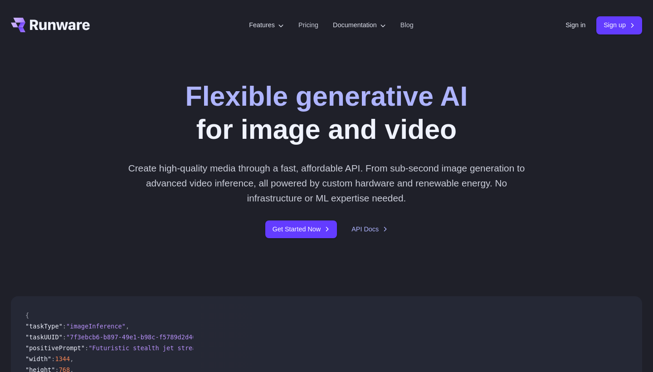 The height and width of the screenshot is (372, 653). Describe the element at coordinates (327, 96) in the screenshot. I see `strong: Flexible generative AI` at that location.